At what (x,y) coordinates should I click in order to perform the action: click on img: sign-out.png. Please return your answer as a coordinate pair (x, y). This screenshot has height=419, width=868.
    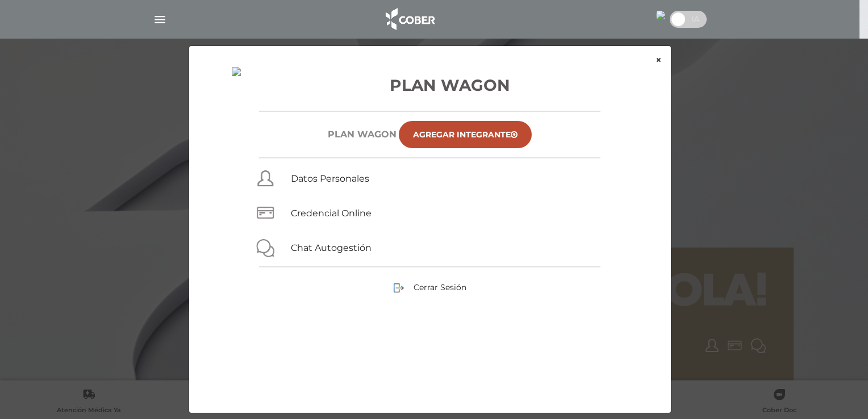
    Looking at the image, I should click on (399, 288).